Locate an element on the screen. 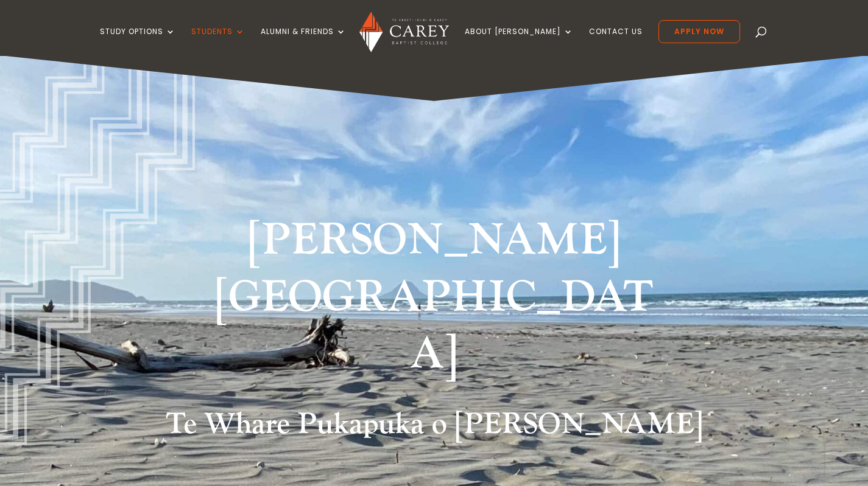 The height and width of the screenshot is (486, 868). a: Apply Now is located at coordinates (699, 32).